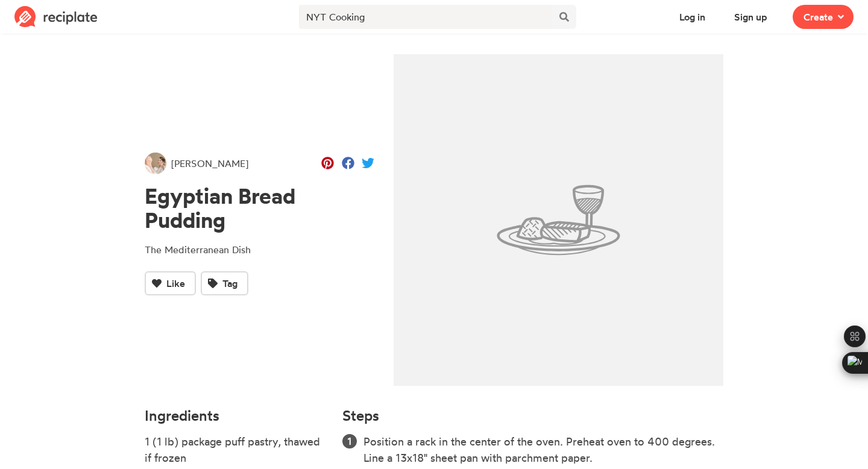 The image size is (868, 469). What do you see at coordinates (236, 416) in the screenshot?
I see `h4: Ingredients` at bounding box center [236, 416].